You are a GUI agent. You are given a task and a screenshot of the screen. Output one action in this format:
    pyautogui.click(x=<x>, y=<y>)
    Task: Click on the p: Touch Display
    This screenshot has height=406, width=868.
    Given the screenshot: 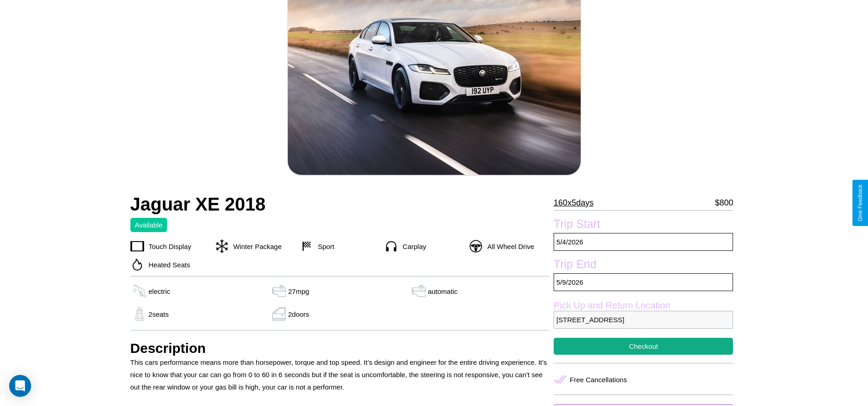 What is the action you would take?
    pyautogui.click(x=167, y=246)
    